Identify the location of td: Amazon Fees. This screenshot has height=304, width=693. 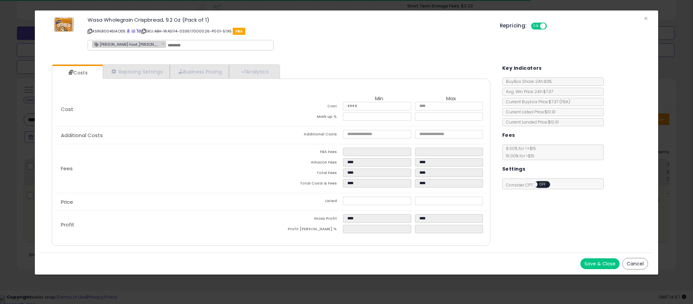
(307, 163).